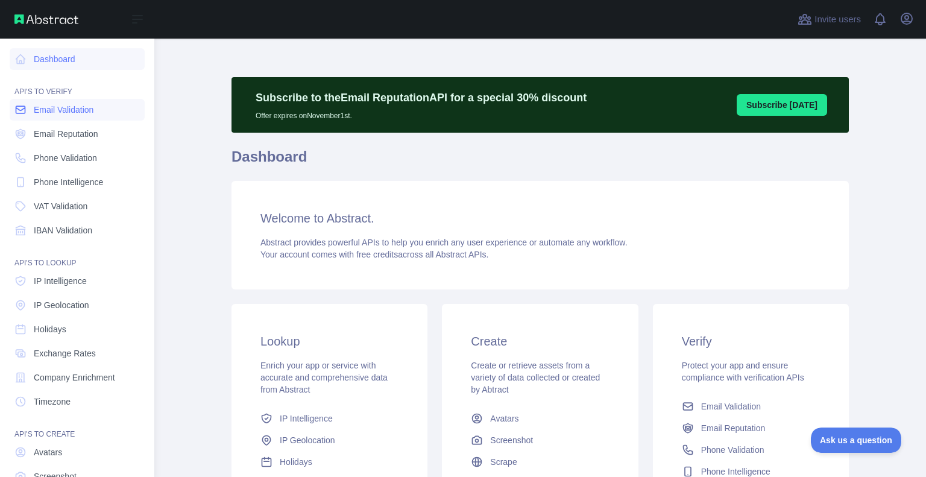 The height and width of the screenshot is (477, 926). I want to click on a: Screenshot, so click(539, 440).